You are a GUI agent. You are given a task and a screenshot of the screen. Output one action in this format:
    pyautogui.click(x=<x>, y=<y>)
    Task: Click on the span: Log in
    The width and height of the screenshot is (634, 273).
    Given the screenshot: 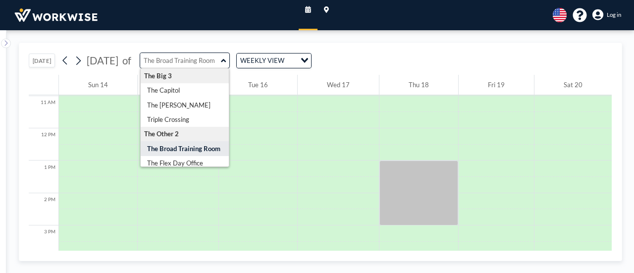 What is the action you would take?
    pyautogui.click(x=613, y=15)
    